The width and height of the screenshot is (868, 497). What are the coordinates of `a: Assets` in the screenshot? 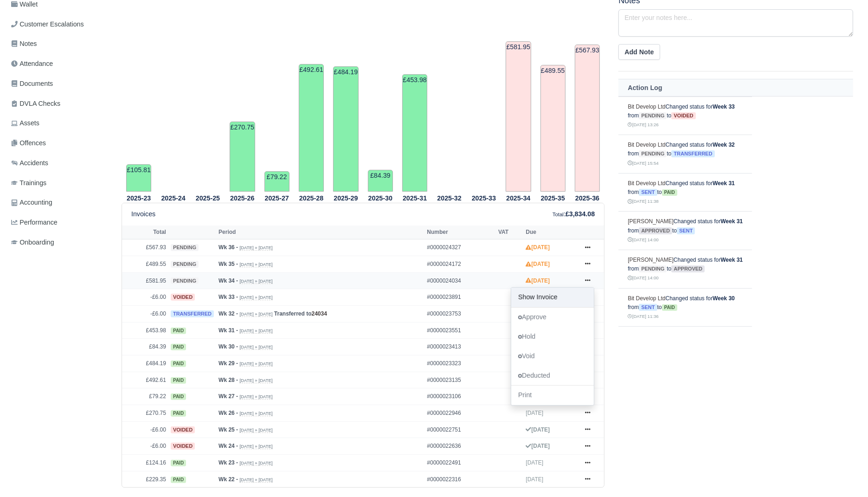 It's located at (58, 123).